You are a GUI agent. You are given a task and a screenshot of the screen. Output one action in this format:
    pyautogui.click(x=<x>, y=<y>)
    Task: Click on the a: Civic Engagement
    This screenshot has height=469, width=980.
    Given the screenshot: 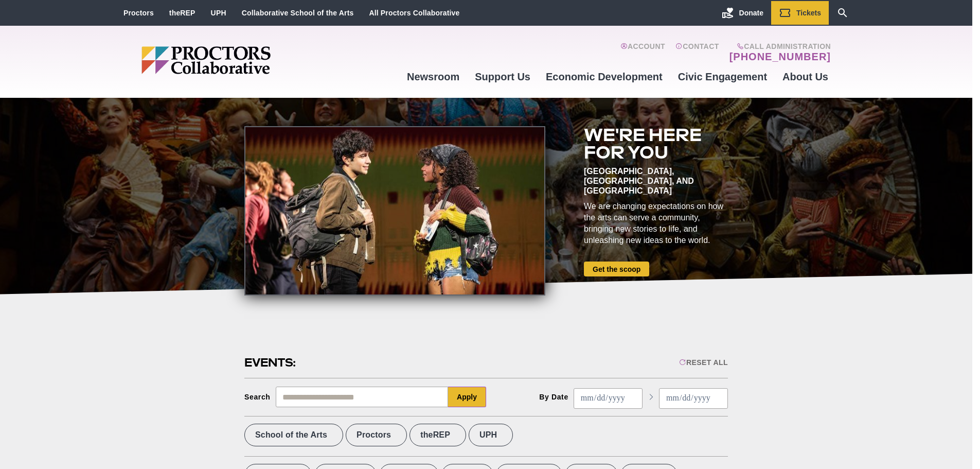 What is the action you would take?
    pyautogui.click(x=722, y=77)
    